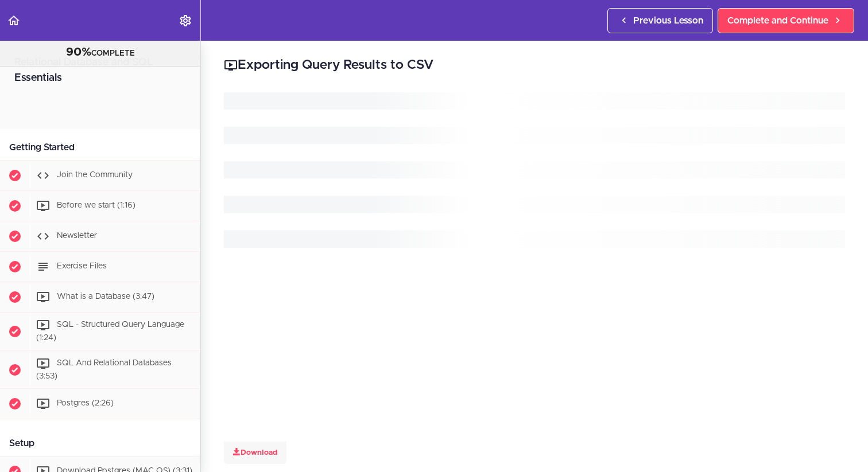  I want to click on span: SQL - Structured Query Language (1:24), so click(110, 331).